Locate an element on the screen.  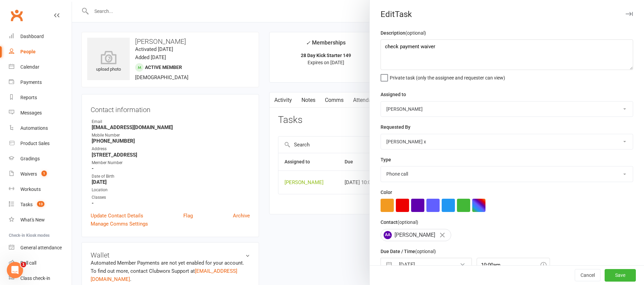
button: Clear Date is located at coordinates (463, 265).